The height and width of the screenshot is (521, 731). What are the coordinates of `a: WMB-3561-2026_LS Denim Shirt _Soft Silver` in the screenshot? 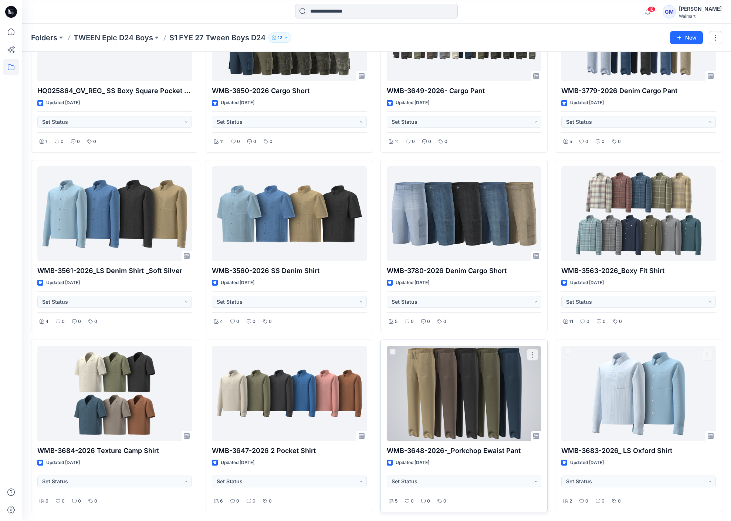 It's located at (115, 214).